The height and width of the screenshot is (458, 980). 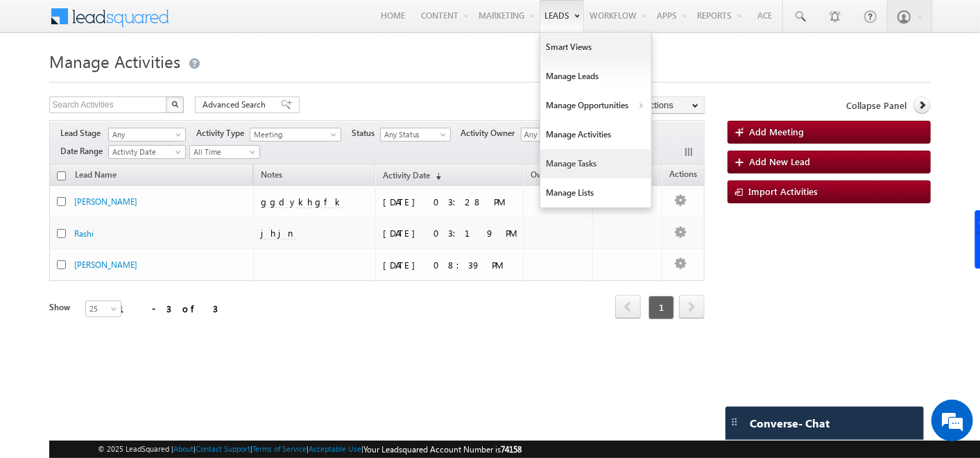 I want to click on div: Show, so click(x=62, y=307).